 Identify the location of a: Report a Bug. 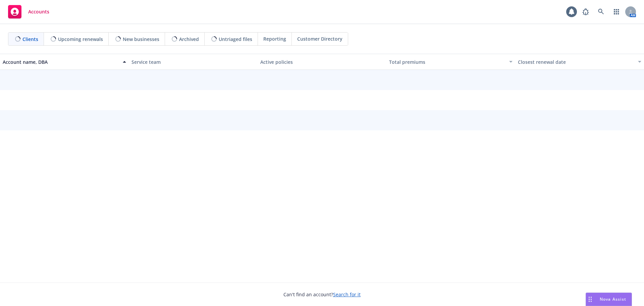
(585, 12).